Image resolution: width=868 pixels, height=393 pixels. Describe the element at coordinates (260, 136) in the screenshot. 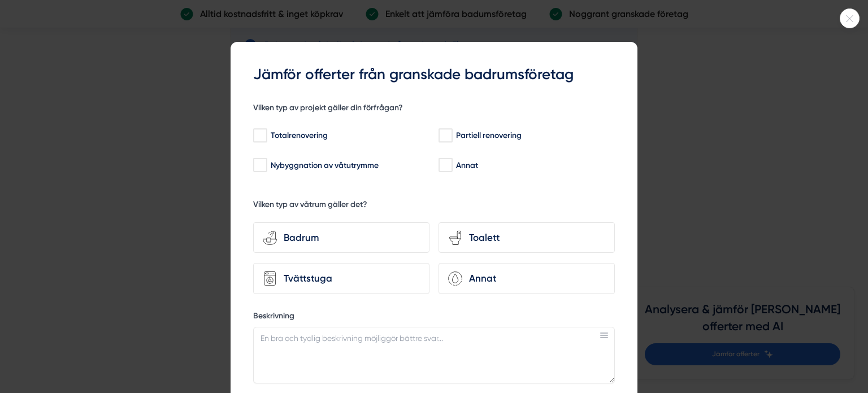

I see `input: Totalrenovering` at that location.